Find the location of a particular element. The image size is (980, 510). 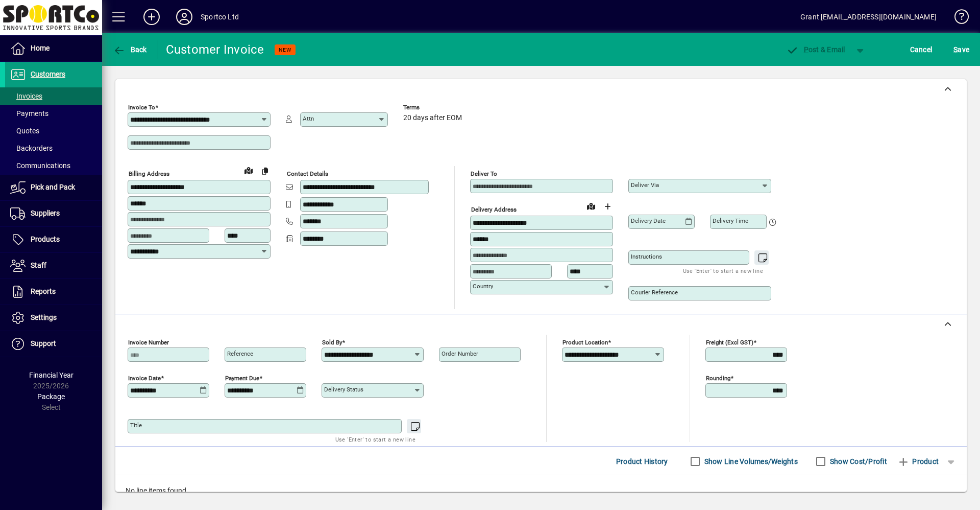

button: Save is located at coordinates (961, 50).